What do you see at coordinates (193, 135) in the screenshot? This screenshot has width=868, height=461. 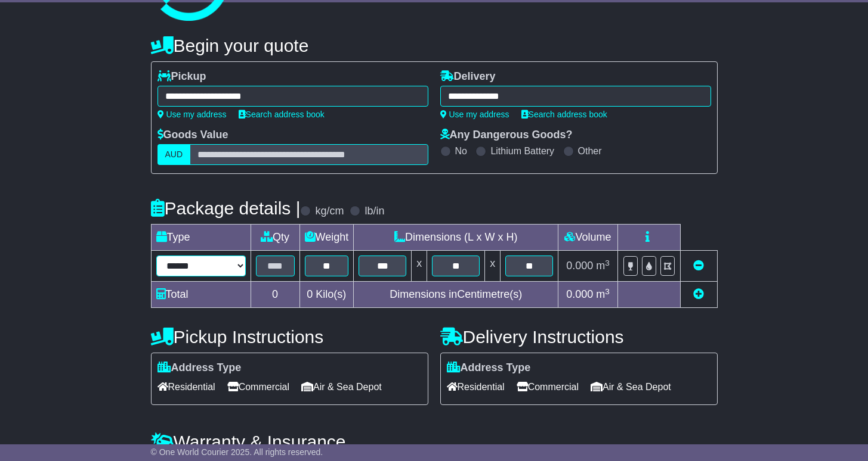 I see `label: Goods Value` at bounding box center [193, 135].